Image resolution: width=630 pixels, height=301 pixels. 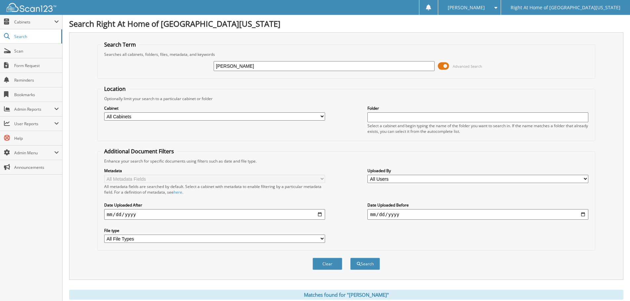 What do you see at coordinates (365, 264) in the screenshot?
I see `button: Search` at bounding box center [365, 264].